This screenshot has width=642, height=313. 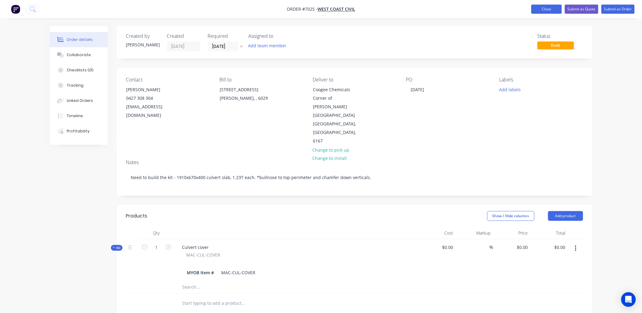 What do you see at coordinates (331, 149) in the screenshot?
I see `button: Change to pick up` at bounding box center [331, 149].